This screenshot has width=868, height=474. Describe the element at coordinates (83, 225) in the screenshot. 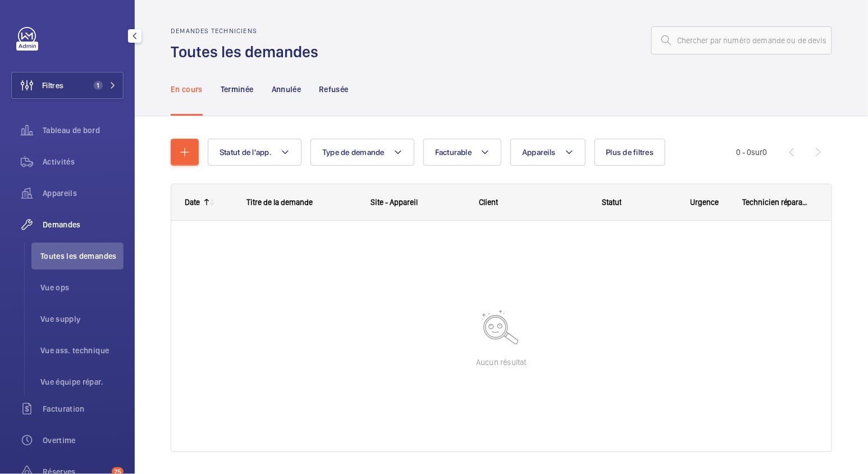

I see `span: Demandes` at that location.